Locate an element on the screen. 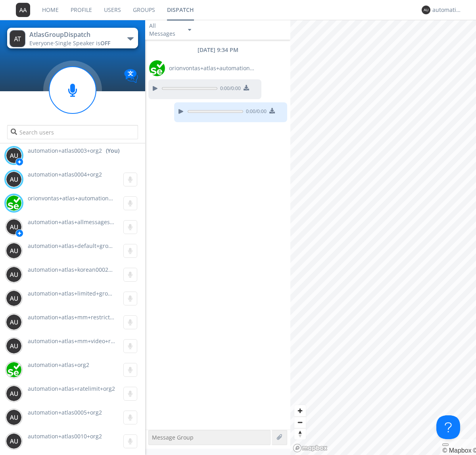 The height and width of the screenshot is (455, 476). span: automation+atlas0005+org2 is located at coordinates (64, 412).